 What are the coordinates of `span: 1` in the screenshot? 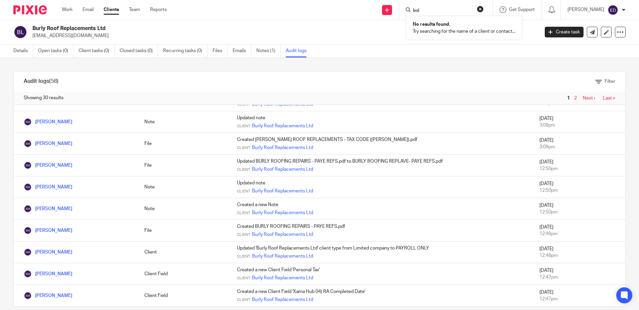 It's located at (568, 98).